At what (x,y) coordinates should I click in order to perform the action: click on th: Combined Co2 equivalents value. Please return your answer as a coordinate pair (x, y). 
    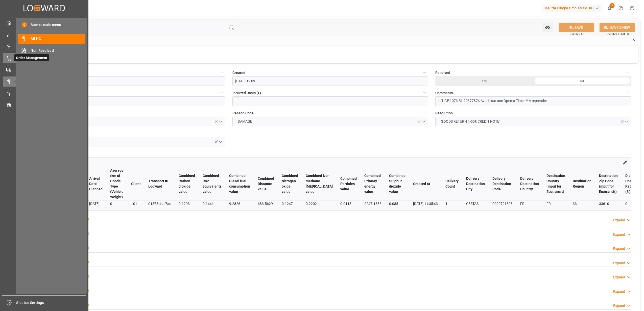
    Looking at the image, I should click on (212, 183).